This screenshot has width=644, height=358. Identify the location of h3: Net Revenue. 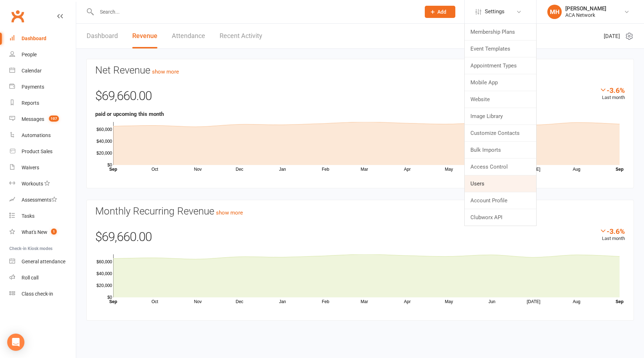
(360, 71).